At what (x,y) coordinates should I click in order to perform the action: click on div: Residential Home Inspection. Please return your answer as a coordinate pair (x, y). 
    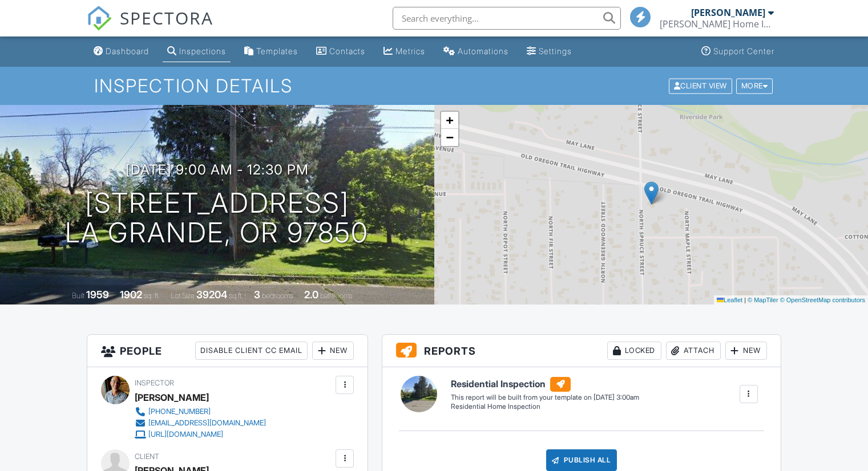
    Looking at the image, I should click on (545, 406).